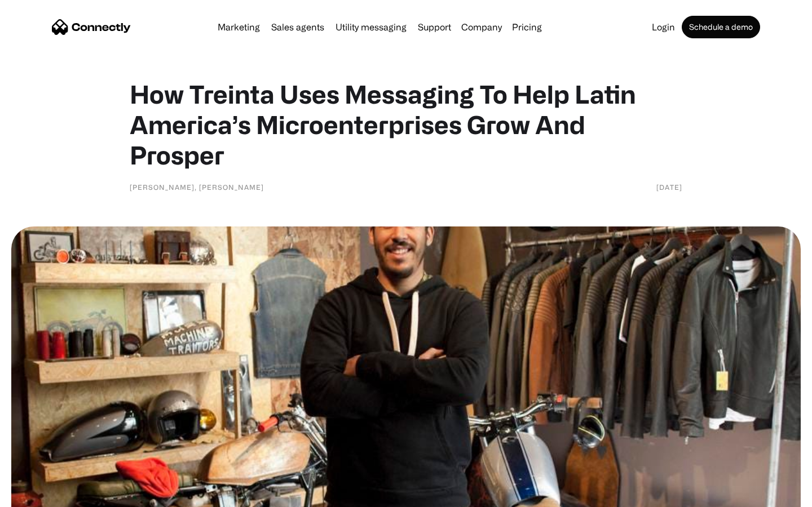 The image size is (812, 507). Describe the element at coordinates (663, 27) in the screenshot. I see `a: Login` at that location.